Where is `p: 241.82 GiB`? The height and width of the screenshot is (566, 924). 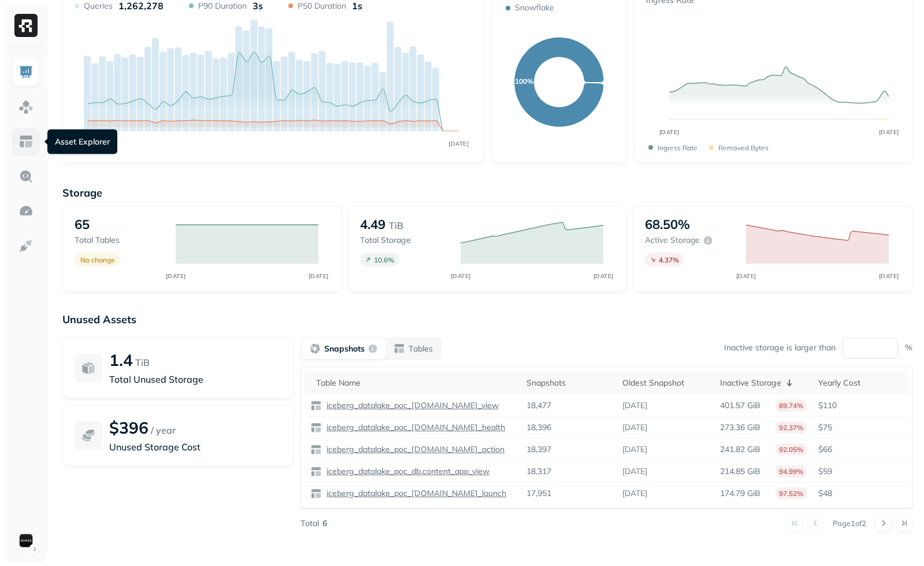
p: 241.82 GiB is located at coordinates (741, 449).